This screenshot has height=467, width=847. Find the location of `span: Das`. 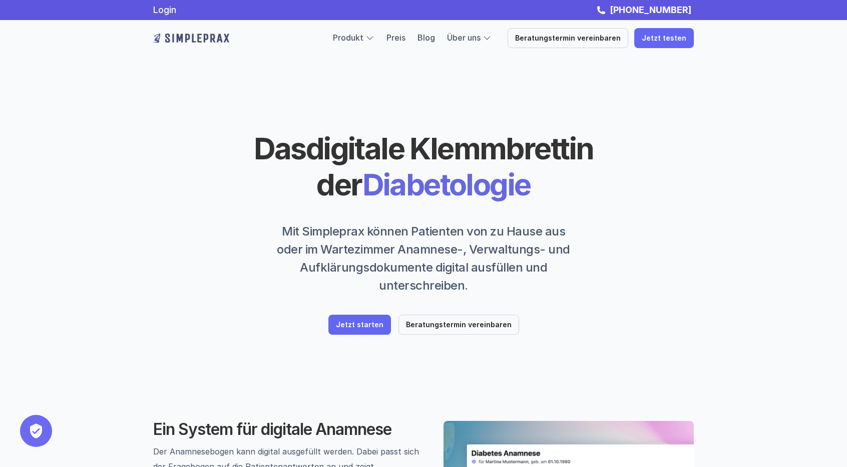

span: Das is located at coordinates (280, 148).